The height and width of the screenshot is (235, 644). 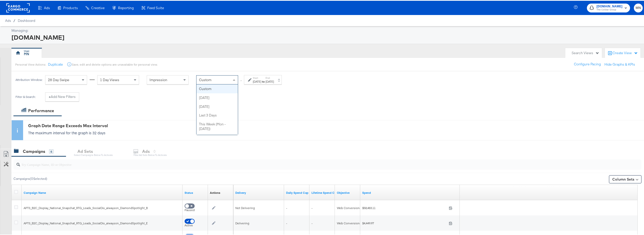 I want to click on label: End:, so click(x=270, y=77).